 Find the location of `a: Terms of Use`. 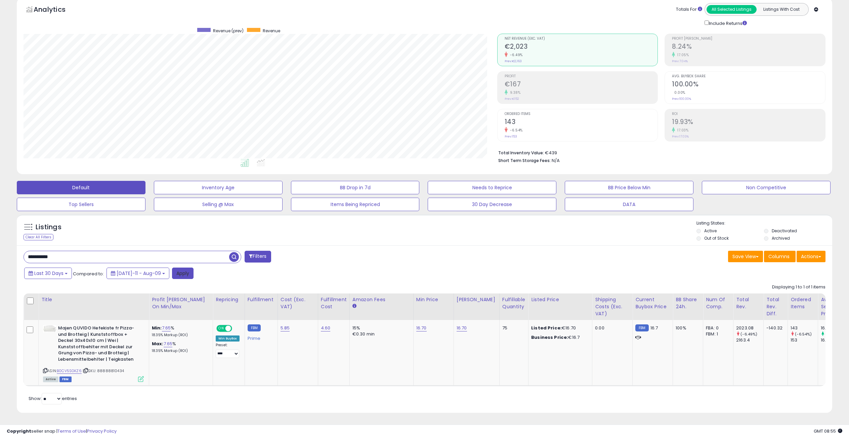

a: Terms of Use is located at coordinates (72, 431).